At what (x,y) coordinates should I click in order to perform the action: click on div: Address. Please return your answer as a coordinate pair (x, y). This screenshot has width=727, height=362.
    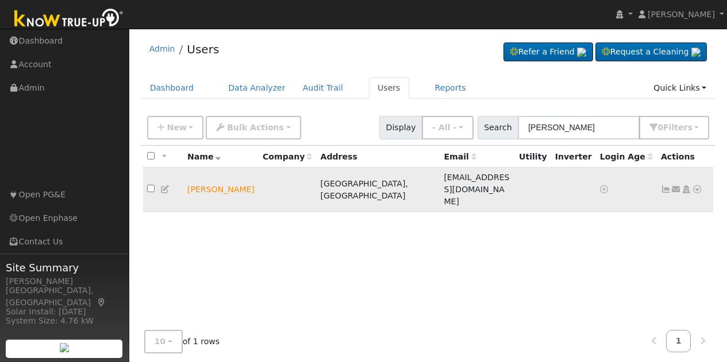
    Looking at the image, I should click on (378, 157).